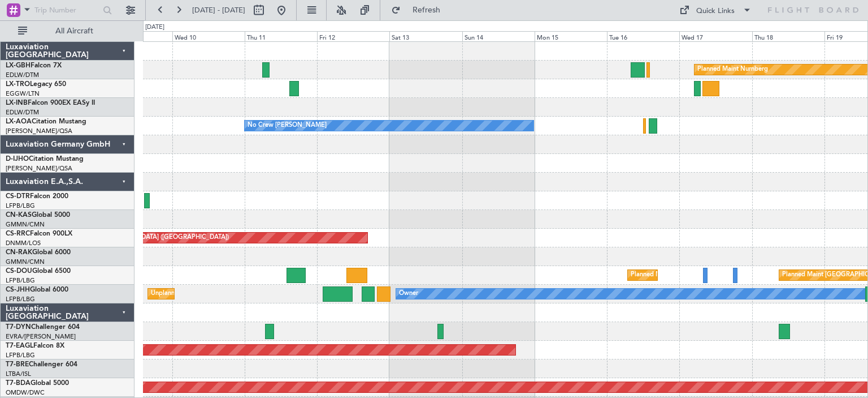  I want to click on a: EGGW/LTN, so click(23, 93).